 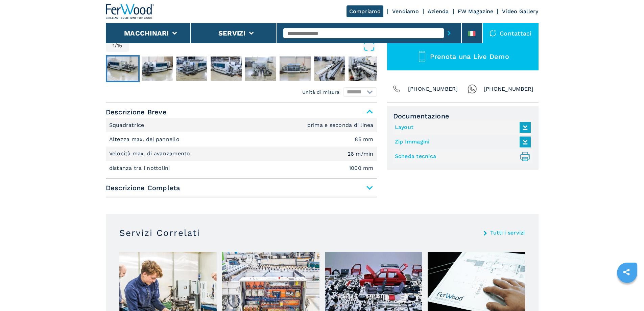 I want to click on img: f9d14c971ac8f78cd57ff6f81cc801e6, so click(x=295, y=69).